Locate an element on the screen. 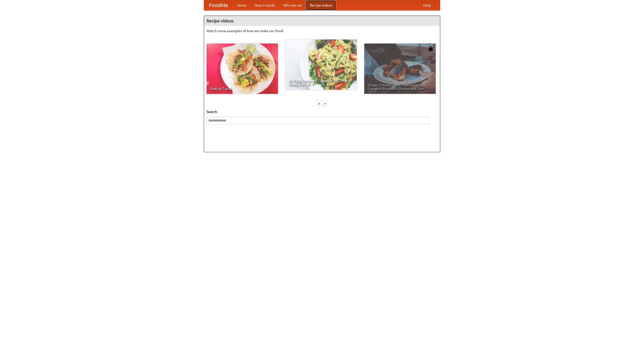 Image resolution: width=644 pixels, height=356 pixels. a: Making Tacos is located at coordinates (242, 69).